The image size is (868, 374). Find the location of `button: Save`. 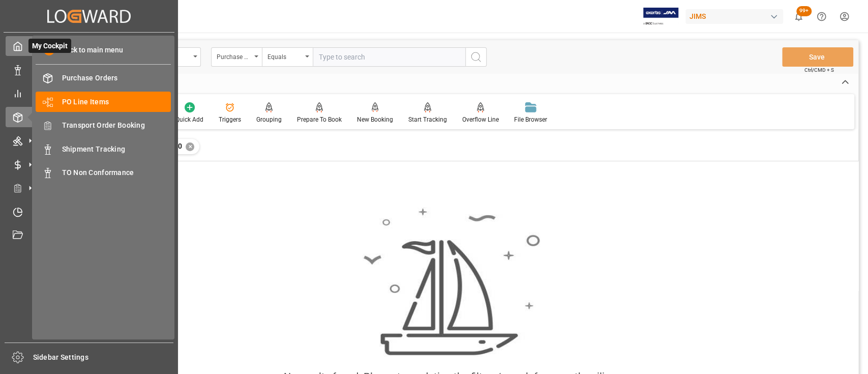

button: Save is located at coordinates (817, 57).